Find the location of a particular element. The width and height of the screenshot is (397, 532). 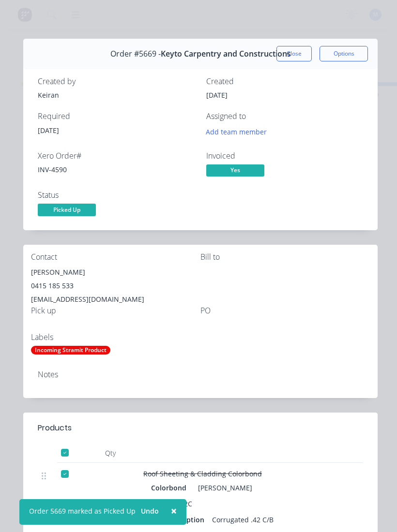

span: Order #5669 - is located at coordinates (135, 54).